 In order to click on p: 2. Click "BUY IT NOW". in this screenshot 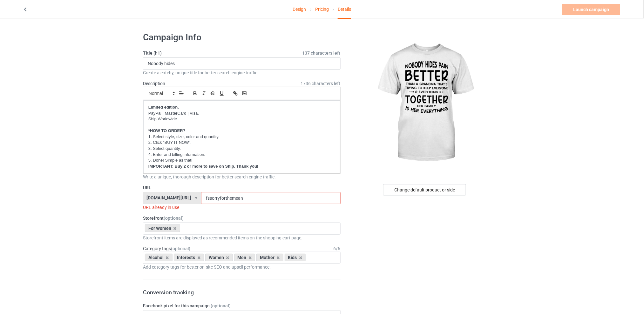, I will do `click(242, 143)`.